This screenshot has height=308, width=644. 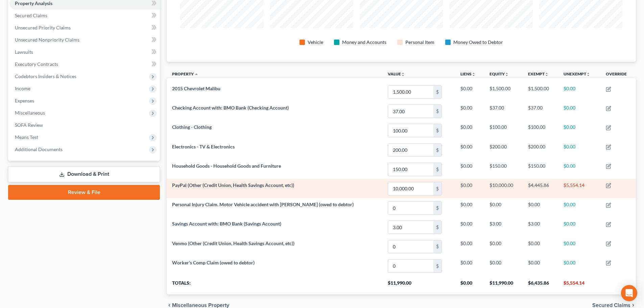 I want to click on div: Open Intercom Messenger, so click(x=629, y=293).